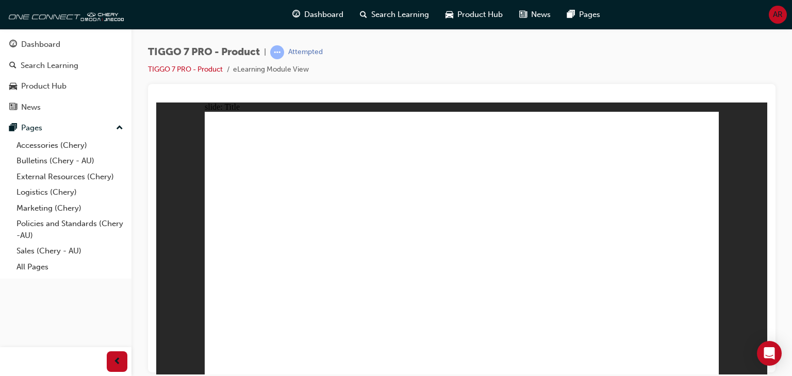  I want to click on a: oneconnect, so click(64, 14).